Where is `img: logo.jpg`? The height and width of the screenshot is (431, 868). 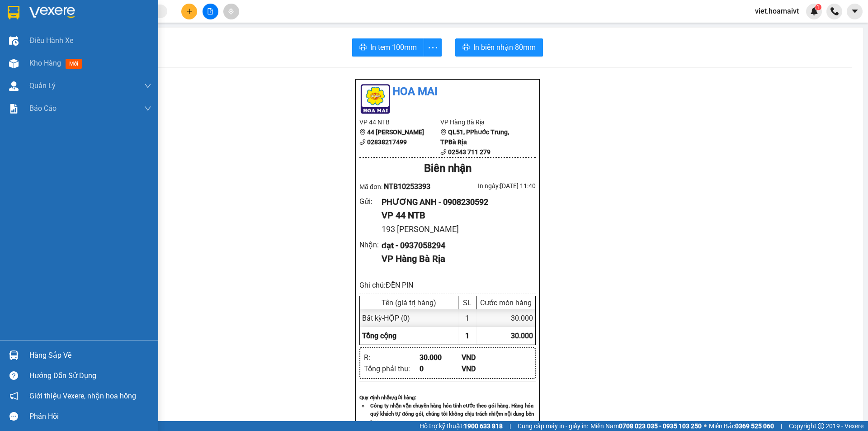 img: logo.jpg is located at coordinates (375, 99).